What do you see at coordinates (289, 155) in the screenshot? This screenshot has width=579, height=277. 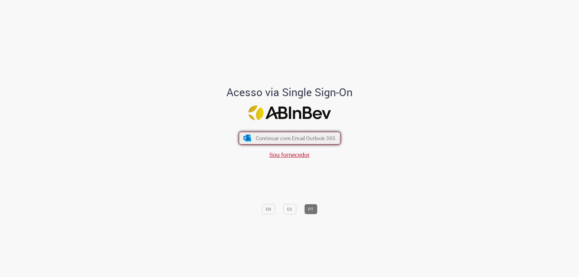 I see `span: Sou fornecedor` at bounding box center [289, 155].